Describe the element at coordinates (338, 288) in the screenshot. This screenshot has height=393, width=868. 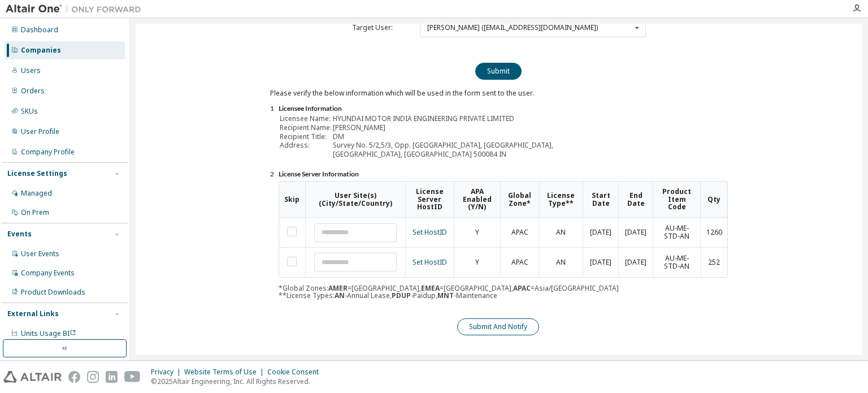
I see `b: AMER` at that location.